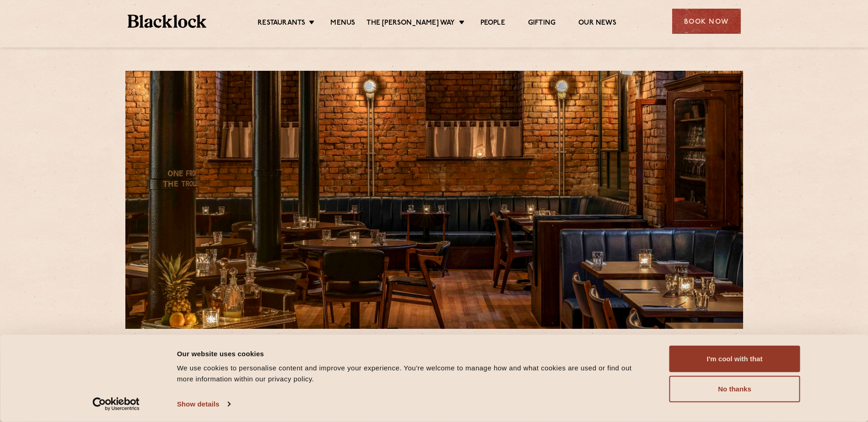 The image size is (868, 422). Describe the element at coordinates (167, 21) in the screenshot. I see `img: BL_Textured_Logo-footer-cropped.svg` at that location.